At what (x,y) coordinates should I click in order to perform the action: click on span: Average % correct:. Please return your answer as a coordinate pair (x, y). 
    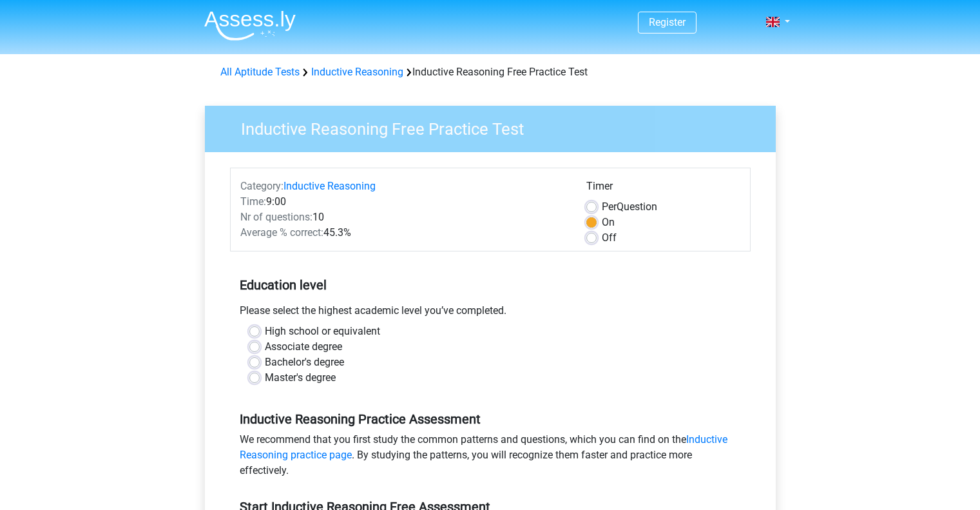
    Looking at the image, I should click on (281, 232).